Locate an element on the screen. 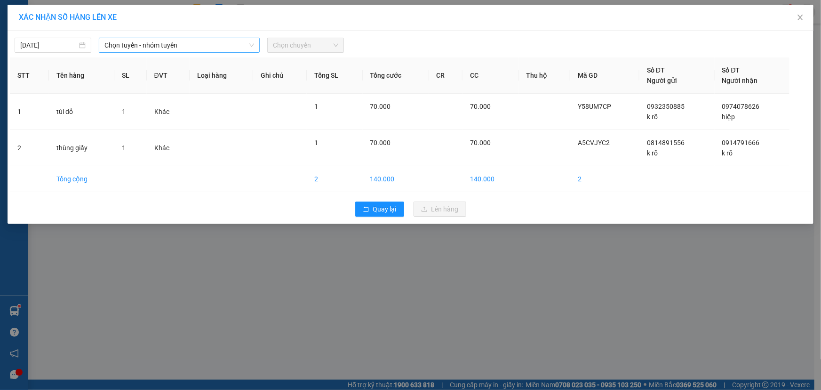  span: 0814891556 is located at coordinates (666, 143).